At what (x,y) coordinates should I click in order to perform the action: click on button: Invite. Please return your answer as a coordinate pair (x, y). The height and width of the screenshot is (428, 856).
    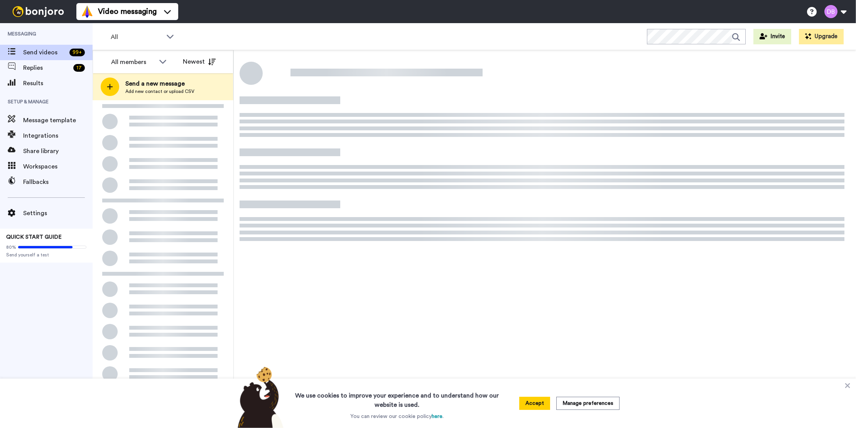
    Looking at the image, I should click on (772, 37).